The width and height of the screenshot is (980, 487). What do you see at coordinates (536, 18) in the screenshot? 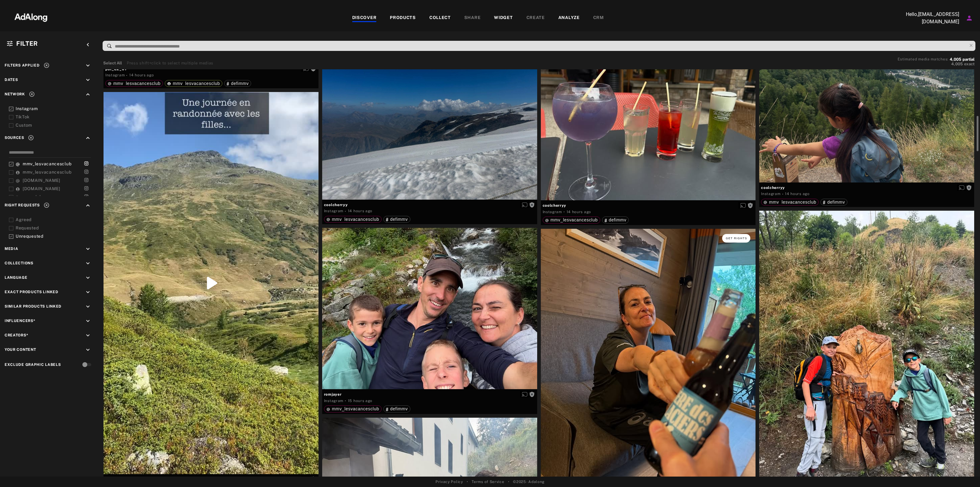
I see `div: CREATE` at bounding box center [536, 18].